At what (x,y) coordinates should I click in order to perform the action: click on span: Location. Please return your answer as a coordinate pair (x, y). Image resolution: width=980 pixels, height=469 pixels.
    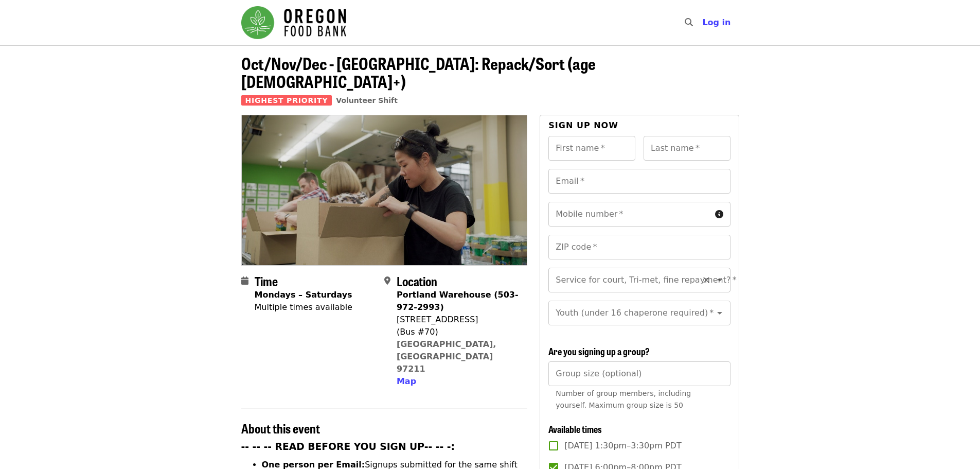
    Looking at the image, I should click on (416, 280).